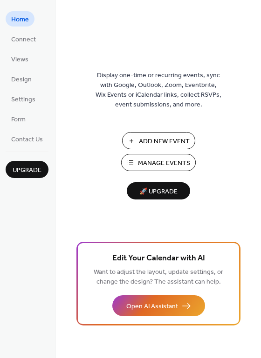  What do you see at coordinates (20, 20) in the screenshot?
I see `span: Home` at bounding box center [20, 20].